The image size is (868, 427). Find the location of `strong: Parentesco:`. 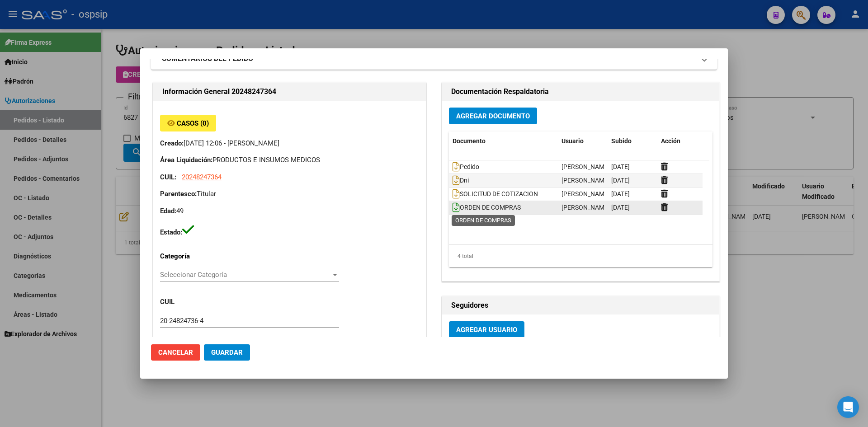

strong: Parentesco: is located at coordinates (178, 194).